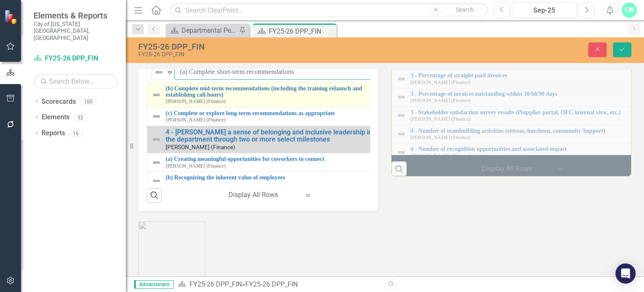  I want to click on span: Elements & Reports, so click(75, 16).